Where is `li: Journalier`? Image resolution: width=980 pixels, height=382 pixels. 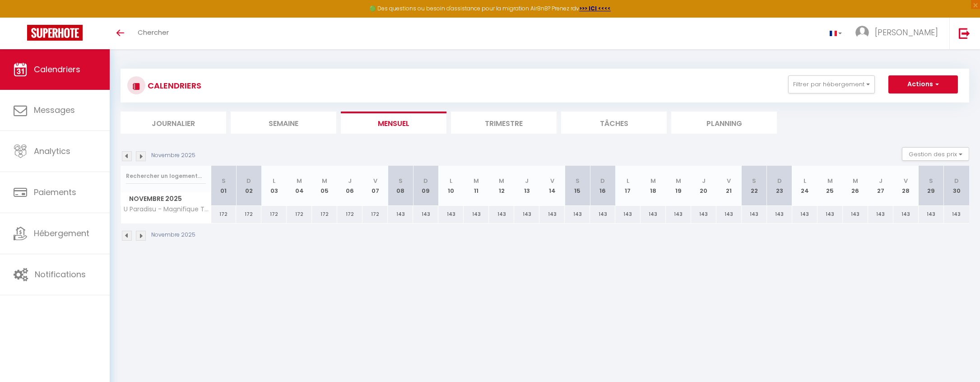 li: Journalier is located at coordinates (174, 123).